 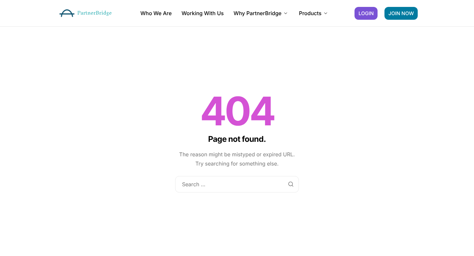 What do you see at coordinates (237, 159) in the screenshot?
I see `p: The reason might be mistyped or expired URL. Try searching for something else.` at bounding box center [237, 159].